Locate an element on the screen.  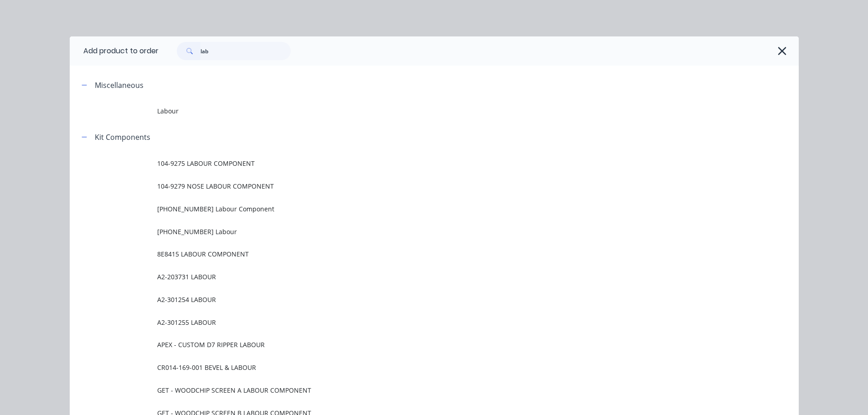
span: A2-203731 LABOUR is located at coordinates (414, 276).